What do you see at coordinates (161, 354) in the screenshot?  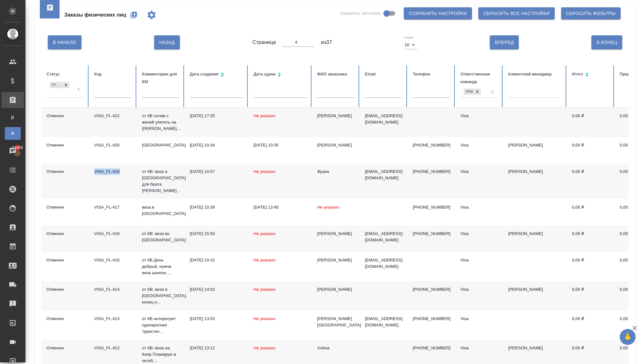 I see `p: от КВ: виза на Кипр Планирую в октяб...` at bounding box center [161, 354].